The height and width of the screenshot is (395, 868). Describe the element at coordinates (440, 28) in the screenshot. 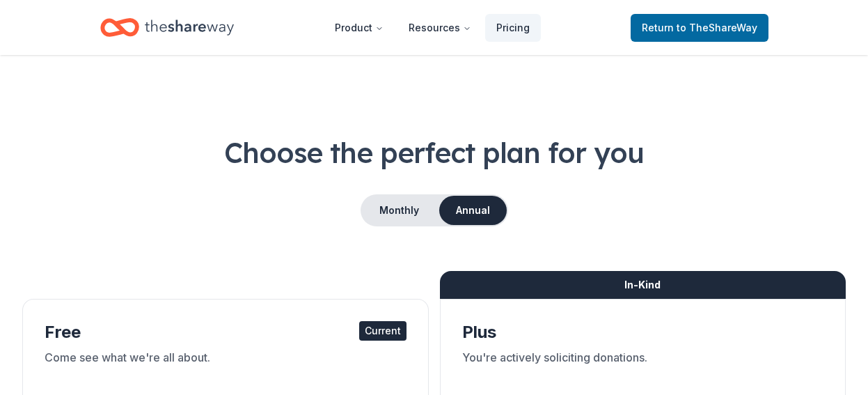

I see `button: Resources` at that location.